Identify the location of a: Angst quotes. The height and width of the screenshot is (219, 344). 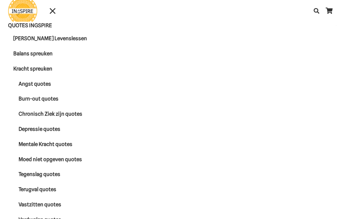
(172, 84).